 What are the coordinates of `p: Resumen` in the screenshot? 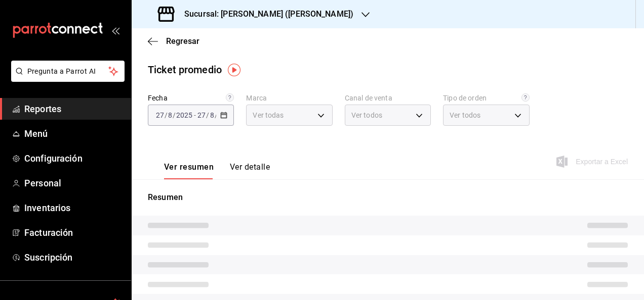 It's located at (387, 197).